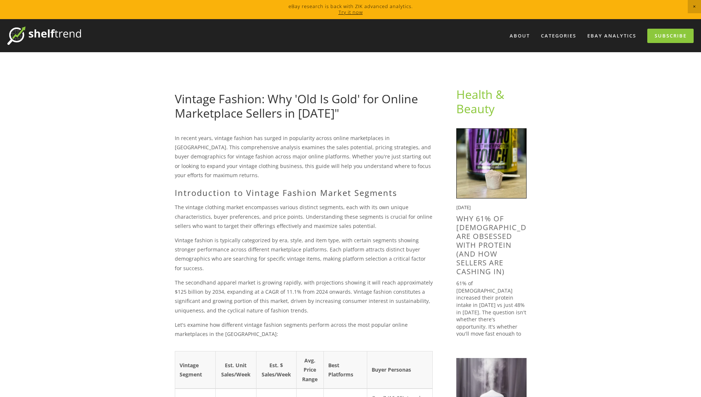 Image resolution: width=701 pixels, height=397 pixels. I want to click on th: Best Platforms, so click(345, 370).